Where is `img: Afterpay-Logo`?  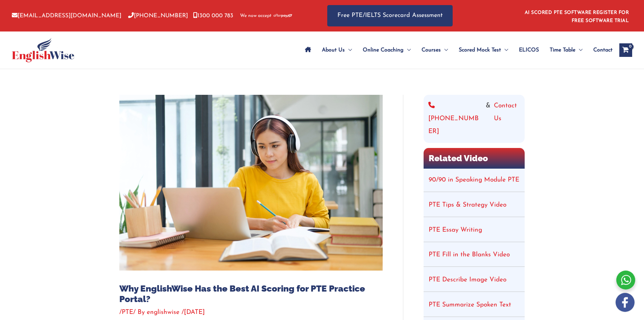 img: Afterpay-Logo is located at coordinates (283, 15).